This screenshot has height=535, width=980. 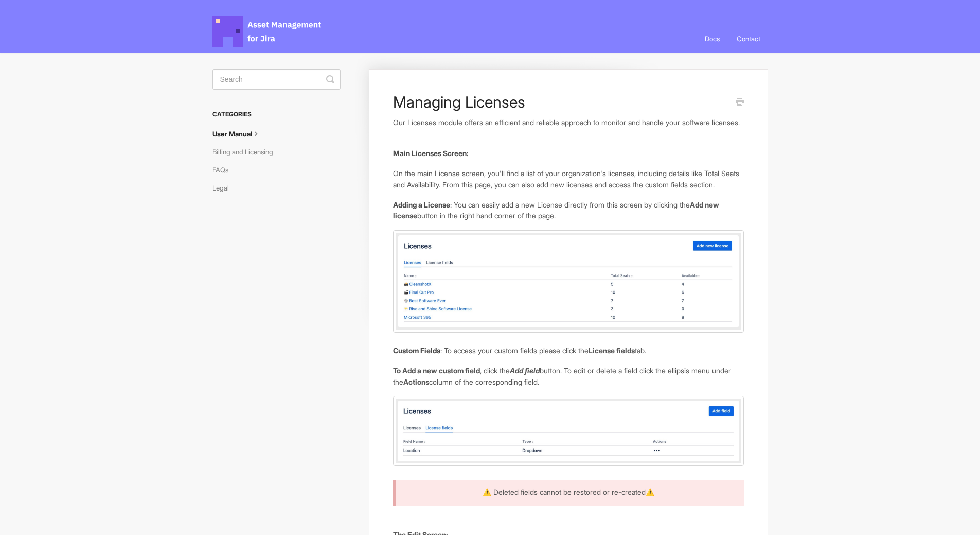 I want to click on input: Search, so click(x=276, y=79).